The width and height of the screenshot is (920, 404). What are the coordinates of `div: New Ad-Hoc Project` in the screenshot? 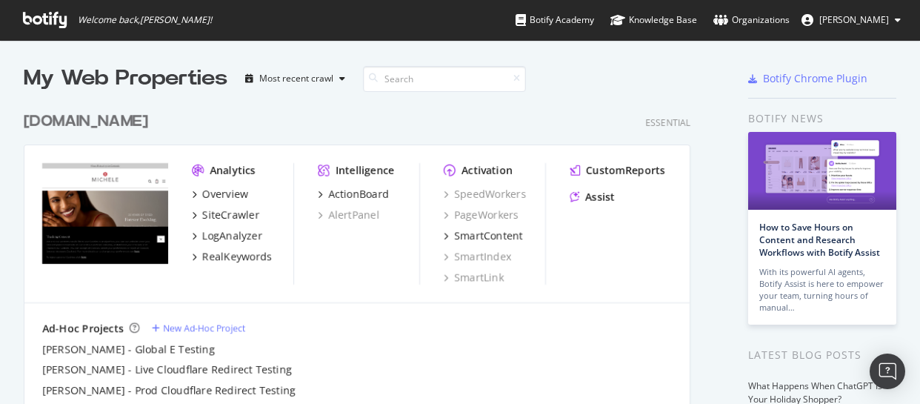 It's located at (204, 328).